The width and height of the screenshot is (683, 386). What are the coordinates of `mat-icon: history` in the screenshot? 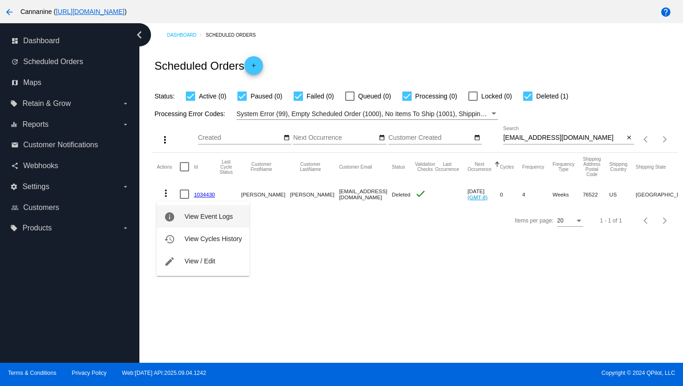 It's located at (170, 239).